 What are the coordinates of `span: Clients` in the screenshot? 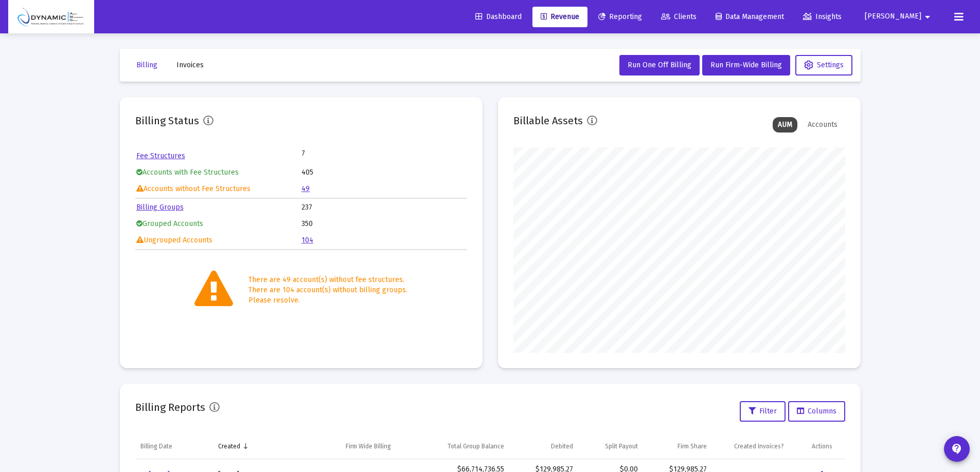 It's located at (678, 16).